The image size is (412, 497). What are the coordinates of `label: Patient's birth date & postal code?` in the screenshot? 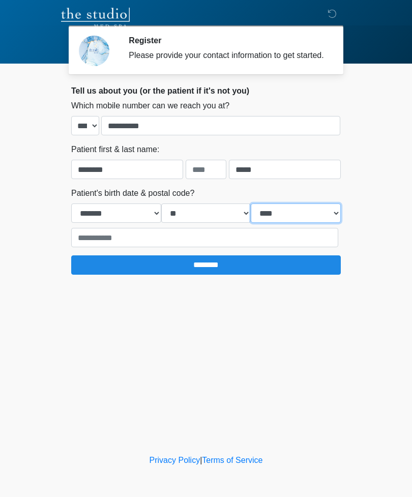 It's located at (133, 193).